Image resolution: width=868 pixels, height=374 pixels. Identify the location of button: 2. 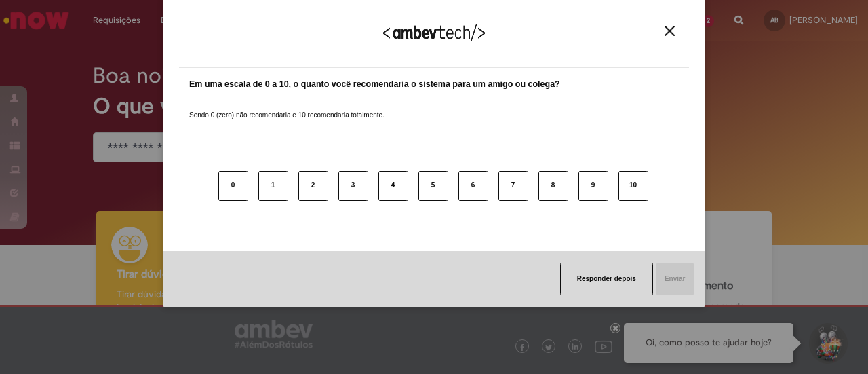
(313, 186).